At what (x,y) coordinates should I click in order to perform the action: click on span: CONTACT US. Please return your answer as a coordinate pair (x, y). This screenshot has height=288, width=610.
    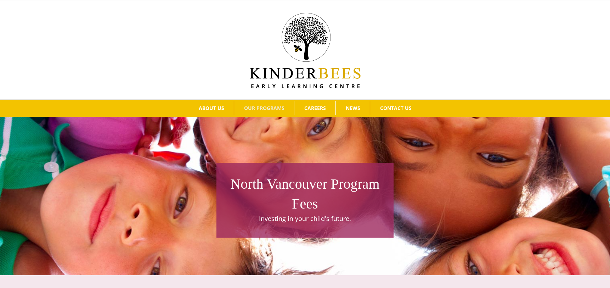
    Looking at the image, I should click on (396, 108).